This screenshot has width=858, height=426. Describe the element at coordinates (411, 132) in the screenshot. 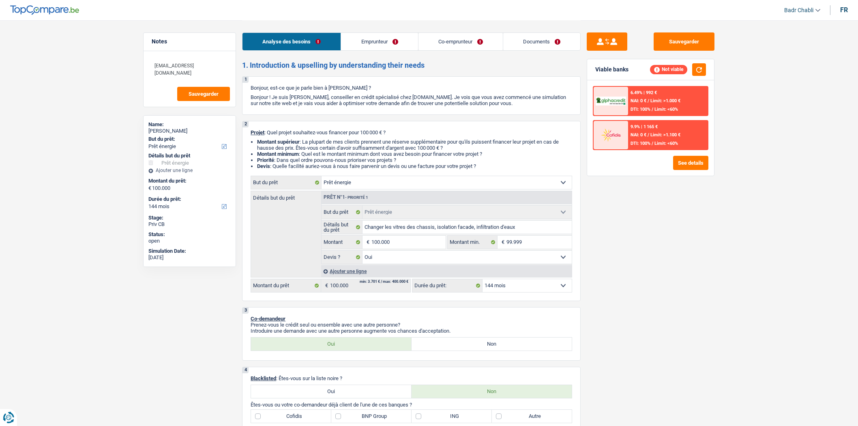

I see `p: : Quel projet souhaitez-vous financer pour 100 000 € ?` at that location.